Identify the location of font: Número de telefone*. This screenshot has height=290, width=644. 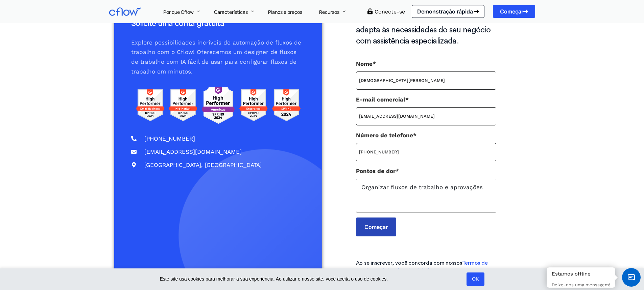
(386, 136).